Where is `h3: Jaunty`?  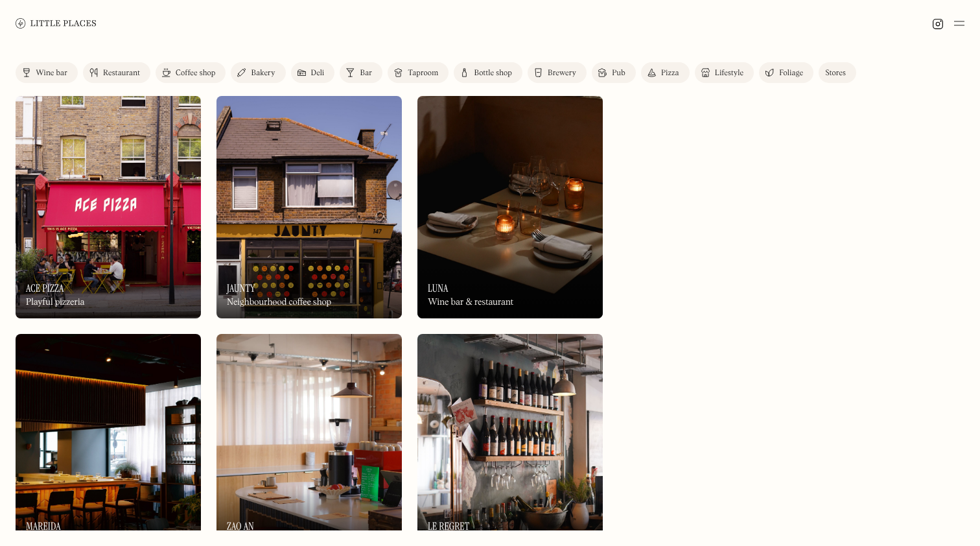 h3: Jaunty is located at coordinates (241, 288).